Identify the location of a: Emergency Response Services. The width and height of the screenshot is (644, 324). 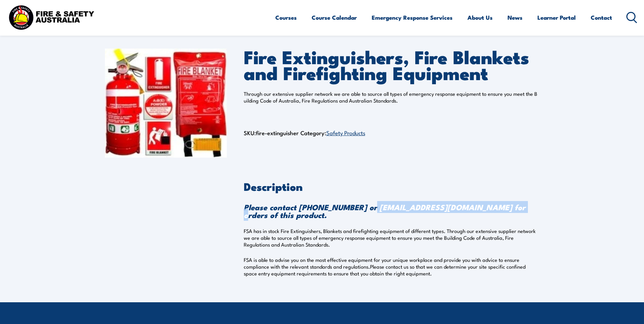
(412, 18).